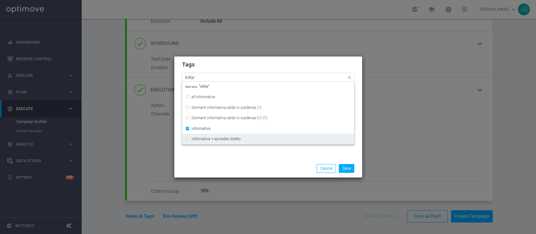 This screenshot has height=234, width=536. I want to click on label: informativa + accredito diretto, so click(216, 139).